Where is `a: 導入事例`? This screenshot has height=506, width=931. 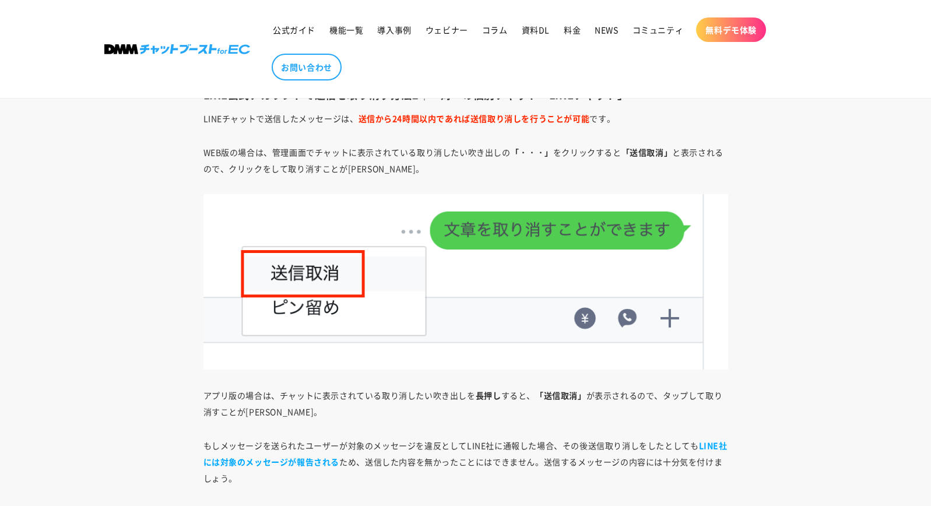
a: 導入事例 is located at coordinates (394, 30).